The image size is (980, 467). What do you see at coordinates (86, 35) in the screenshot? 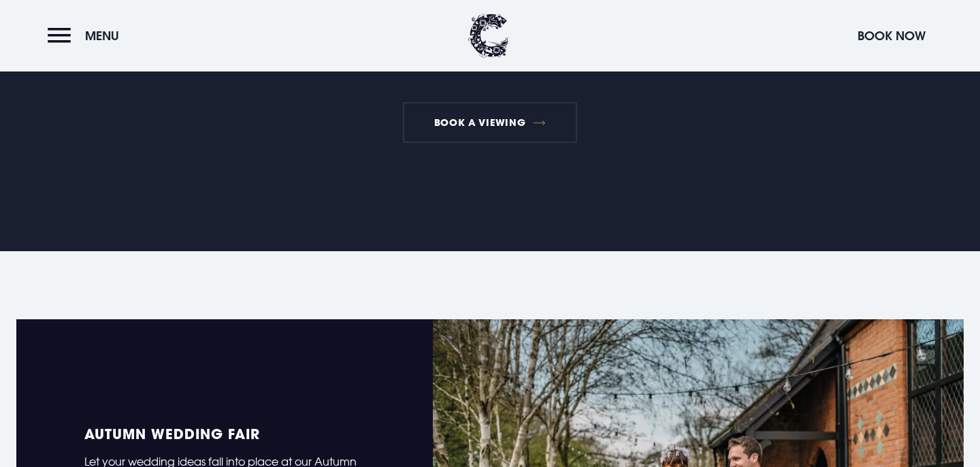
I see `button: Menu` at bounding box center [86, 35].